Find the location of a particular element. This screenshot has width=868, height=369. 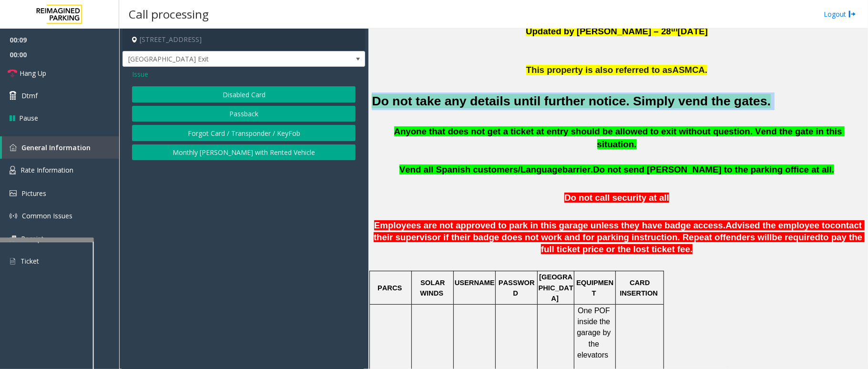

span: Pictures is located at coordinates (34, 193).